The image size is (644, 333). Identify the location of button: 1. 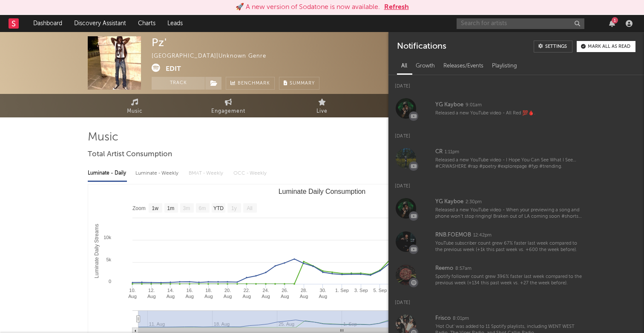
(612, 24).